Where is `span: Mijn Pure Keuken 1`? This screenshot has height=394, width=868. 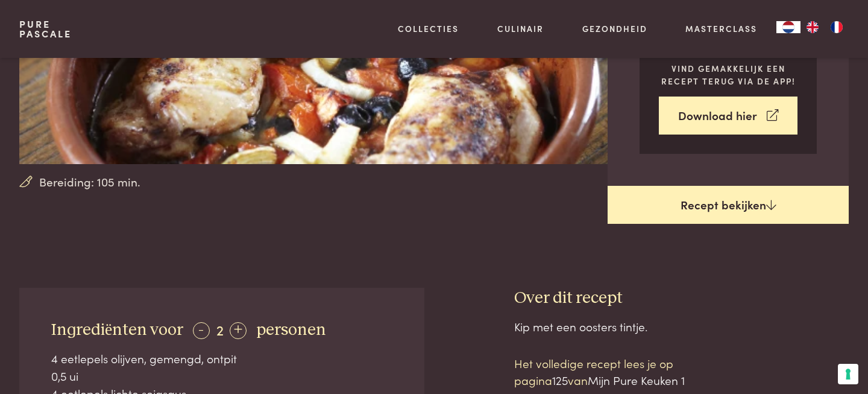 span: Mijn Pure Keuken 1 is located at coordinates (636, 379).